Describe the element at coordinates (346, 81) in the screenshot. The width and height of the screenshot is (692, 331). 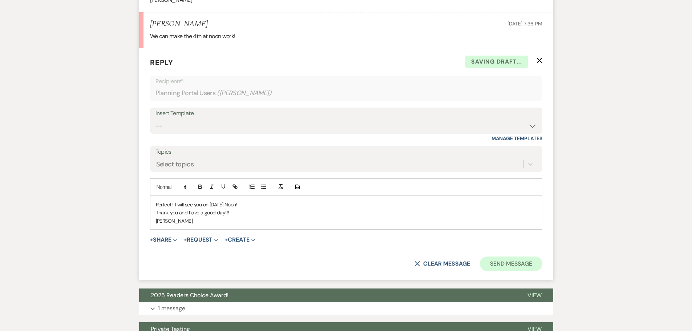
I see `p: Recipients*` at that location.